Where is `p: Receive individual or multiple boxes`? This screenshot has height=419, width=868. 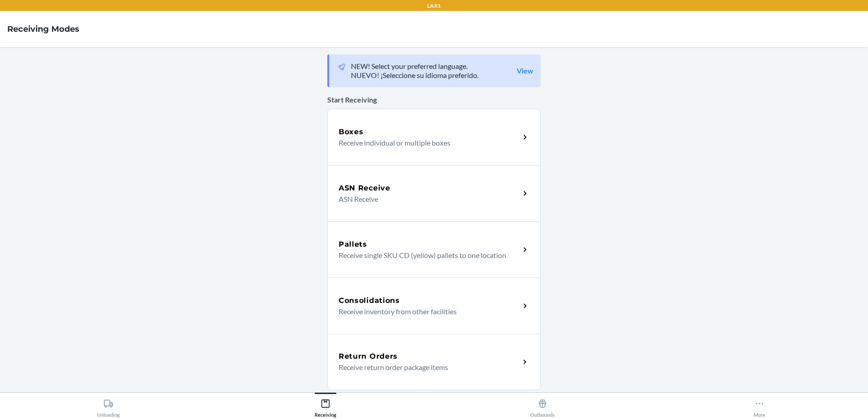 p: Receive individual or multiple boxes is located at coordinates (425, 143).